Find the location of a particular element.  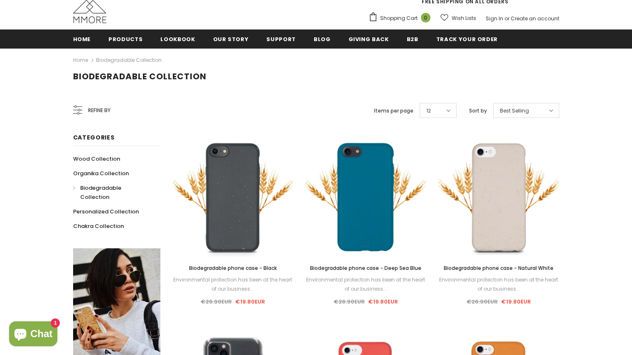

span: Blog is located at coordinates (322, 39).